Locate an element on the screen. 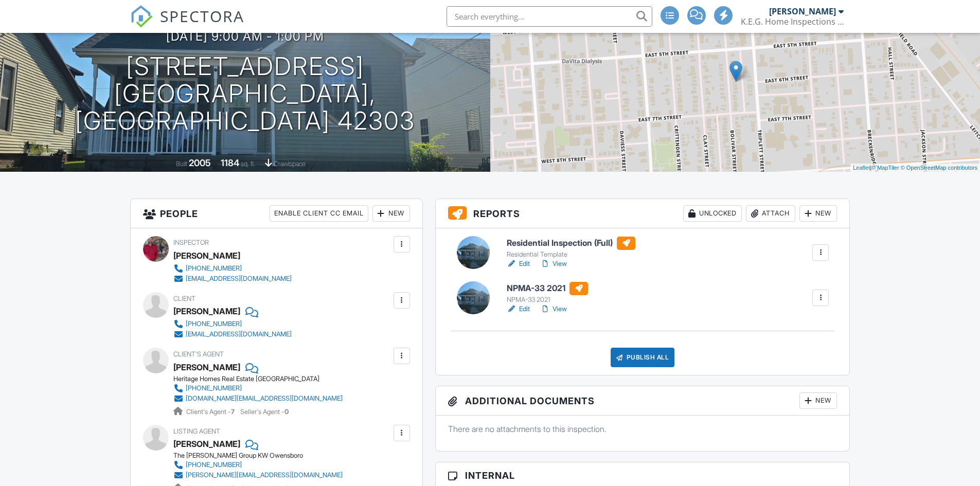  a: NPMA-33 2021 NPMA-33 2021 is located at coordinates (548, 293).